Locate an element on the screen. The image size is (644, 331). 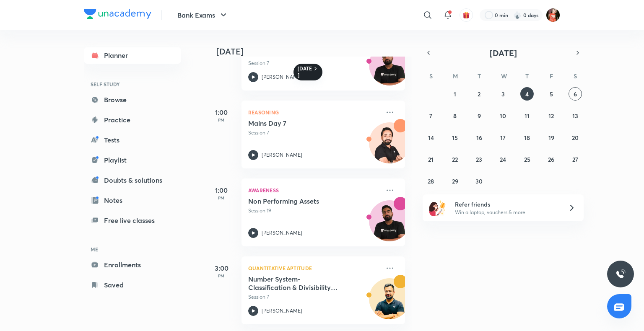
abbr: September 5, 2025 is located at coordinates (551, 94).